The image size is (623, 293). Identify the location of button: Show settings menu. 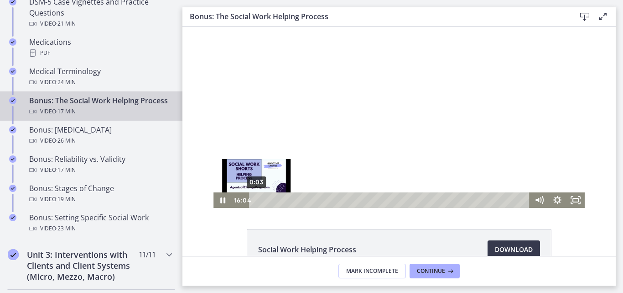
(375, 173).